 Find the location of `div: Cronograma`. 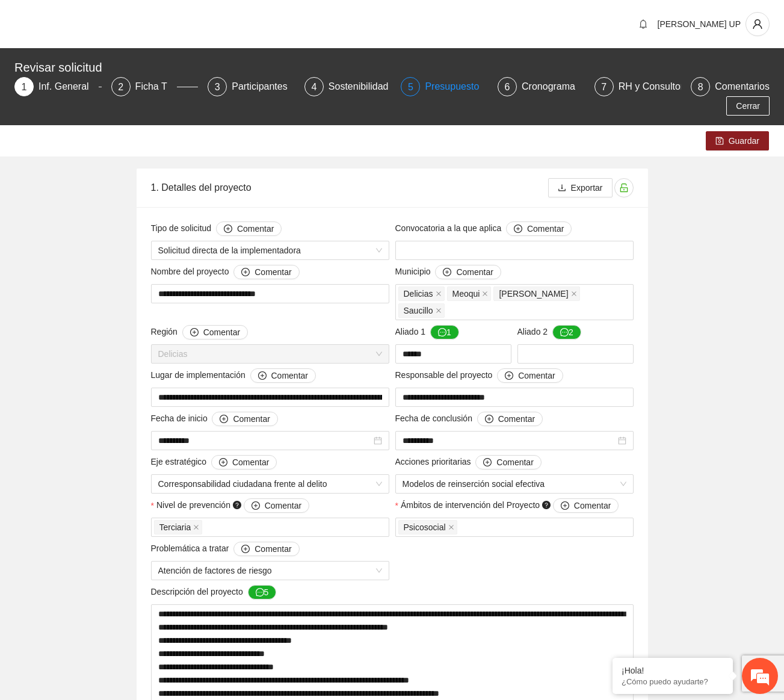

div: Cronograma is located at coordinates (553, 87).